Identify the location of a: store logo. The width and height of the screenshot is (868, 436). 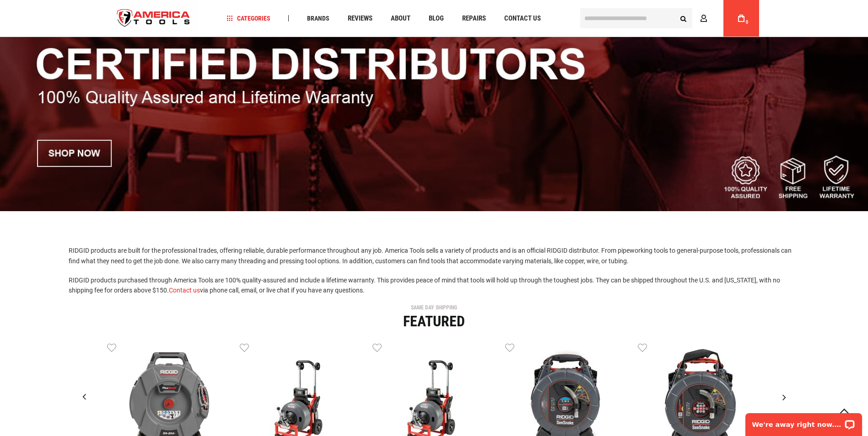
(154, 18).